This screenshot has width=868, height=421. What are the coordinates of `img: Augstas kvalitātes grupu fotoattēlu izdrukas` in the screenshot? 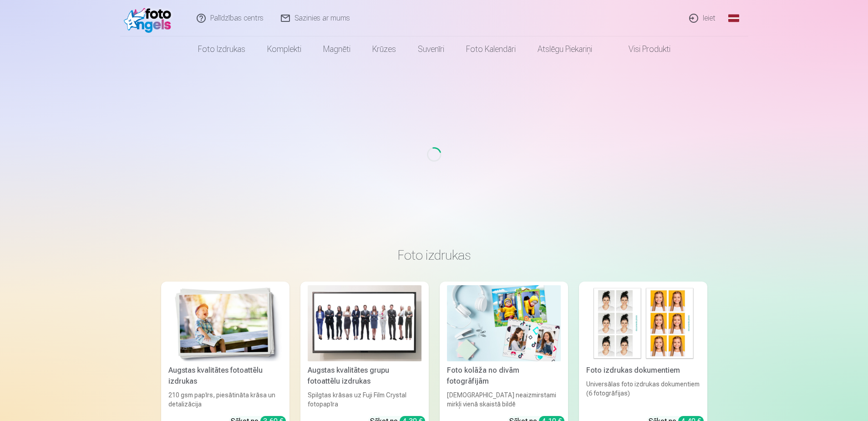 It's located at (365, 323).